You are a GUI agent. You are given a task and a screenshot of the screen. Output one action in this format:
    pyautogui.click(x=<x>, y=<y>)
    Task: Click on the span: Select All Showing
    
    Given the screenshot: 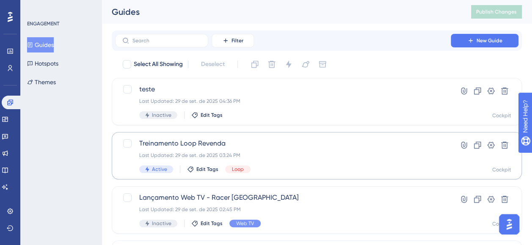 What is the action you would take?
    pyautogui.click(x=158, y=64)
    